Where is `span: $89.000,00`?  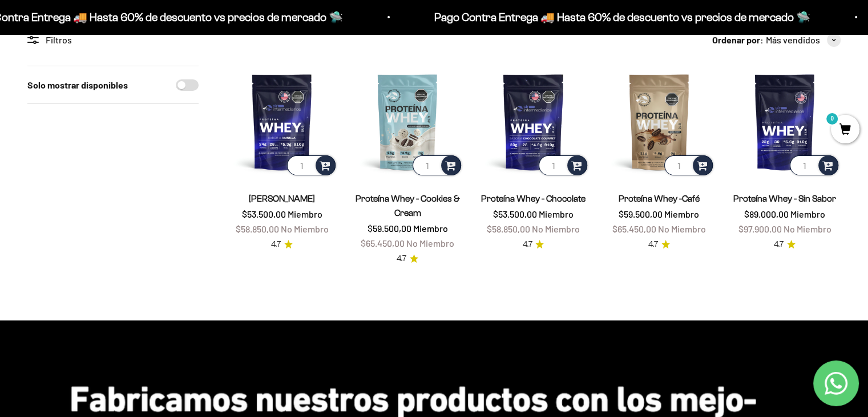 span: $89.000,00 is located at coordinates (766, 214).